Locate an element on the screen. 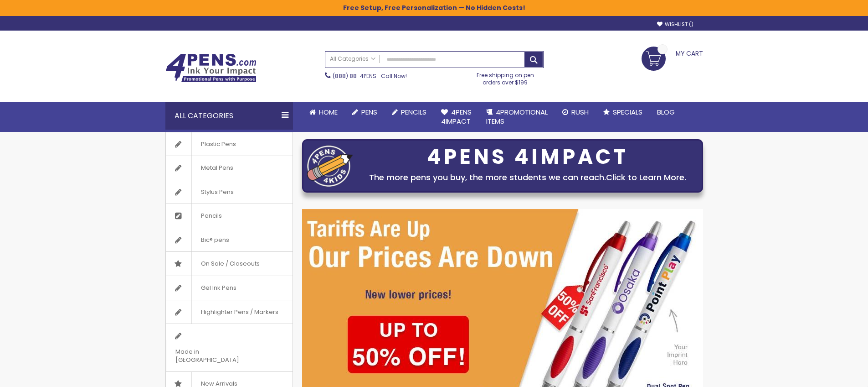  span: Highlighter Pens / Markers is located at coordinates (239, 312).